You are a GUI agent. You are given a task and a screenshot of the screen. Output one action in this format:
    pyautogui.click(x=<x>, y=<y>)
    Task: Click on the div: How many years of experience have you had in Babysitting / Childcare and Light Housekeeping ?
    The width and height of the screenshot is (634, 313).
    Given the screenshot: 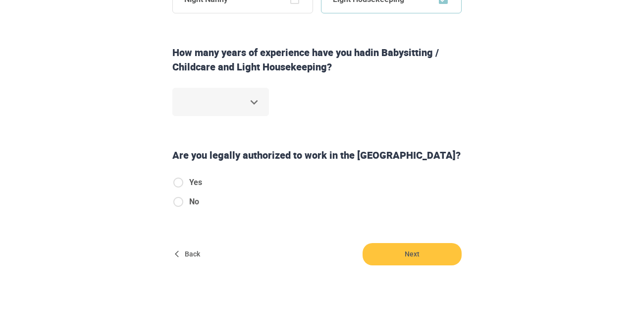 What is the action you would take?
    pyautogui.click(x=317, y=59)
    